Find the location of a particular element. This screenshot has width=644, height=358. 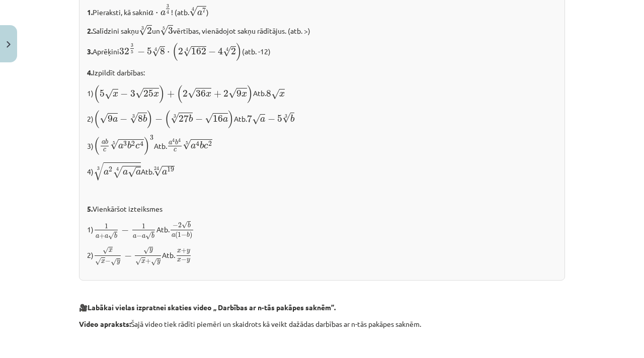

p: Pieraksti, kā sakni ! (atb. ) is located at coordinates (322, 11).